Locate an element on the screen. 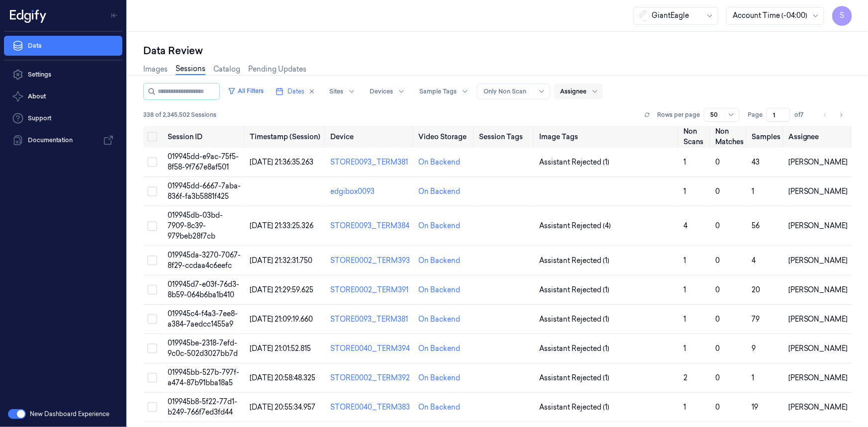 Image resolution: width=868 pixels, height=427 pixels. th: Video Storage is located at coordinates (445, 137).